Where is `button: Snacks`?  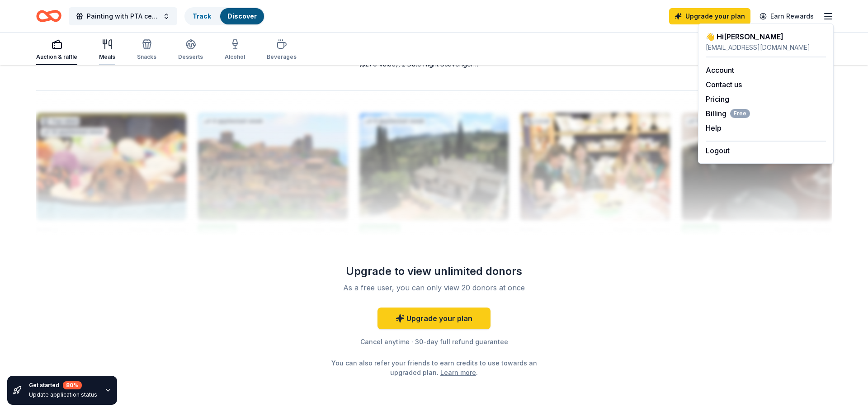
button: Snacks is located at coordinates (147, 50).